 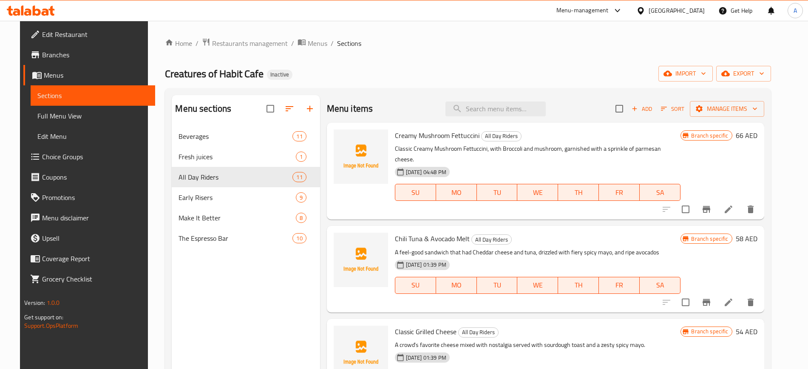 I want to click on h6: 54 AED, so click(x=746, y=332).